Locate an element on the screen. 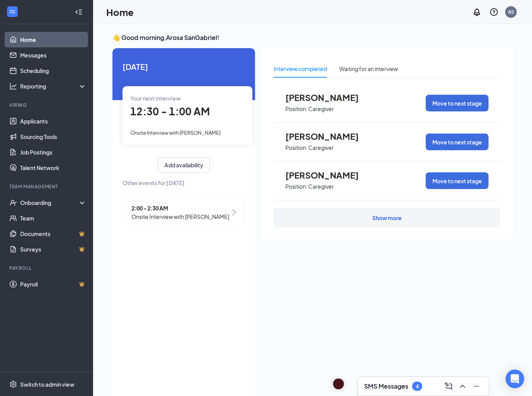 The image size is (532, 396). a: Job Postings is located at coordinates (53, 152).